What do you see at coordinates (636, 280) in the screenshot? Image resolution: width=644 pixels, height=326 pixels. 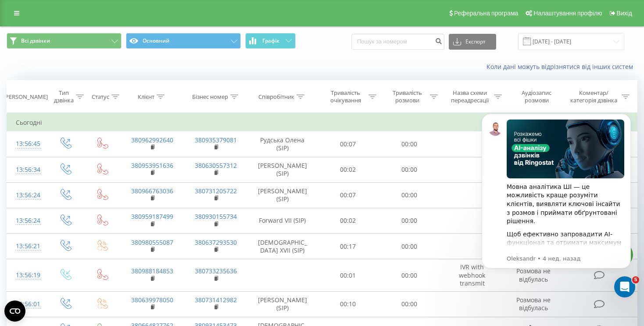 I see `span: 5` at bounding box center [636, 280].